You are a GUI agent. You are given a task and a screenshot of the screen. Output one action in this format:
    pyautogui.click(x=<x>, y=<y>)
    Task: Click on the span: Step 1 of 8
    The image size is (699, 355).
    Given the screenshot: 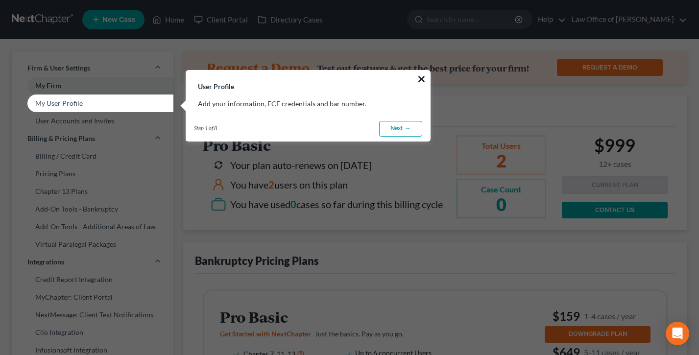 What is the action you would take?
    pyautogui.click(x=205, y=128)
    